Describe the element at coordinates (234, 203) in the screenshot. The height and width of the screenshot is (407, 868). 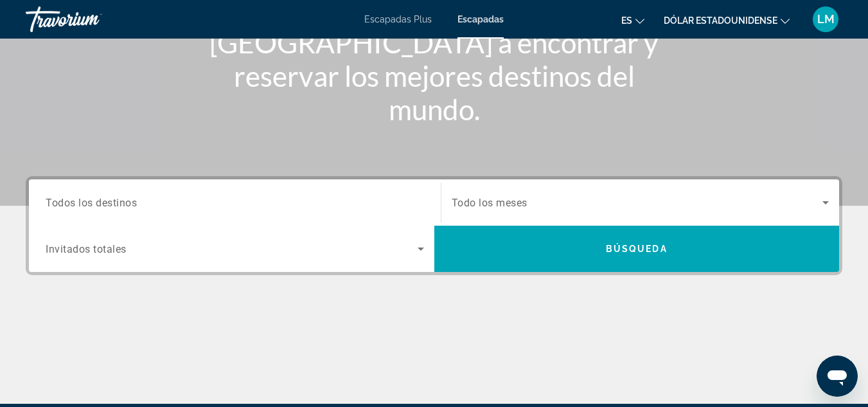
I see `input: Select destination` at that location.